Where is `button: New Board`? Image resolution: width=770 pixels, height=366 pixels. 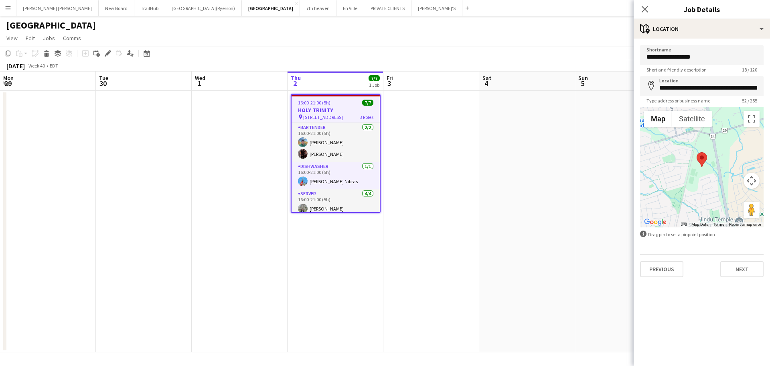 button: New Board is located at coordinates (116, 8).